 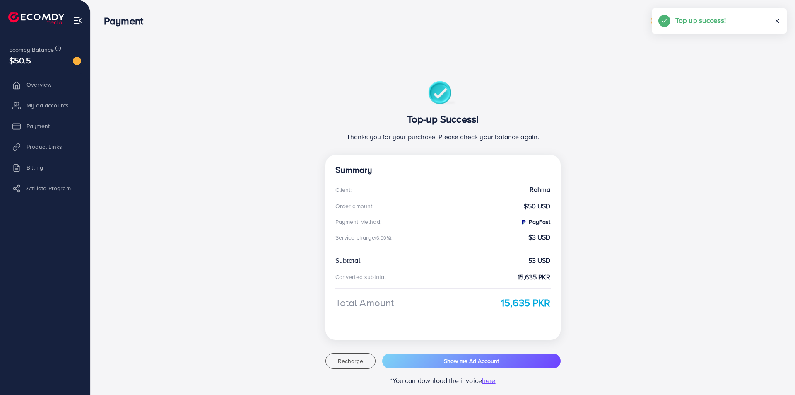 What do you see at coordinates (355, 206) in the screenshot?
I see `div: Order amount:` at bounding box center [355, 206].